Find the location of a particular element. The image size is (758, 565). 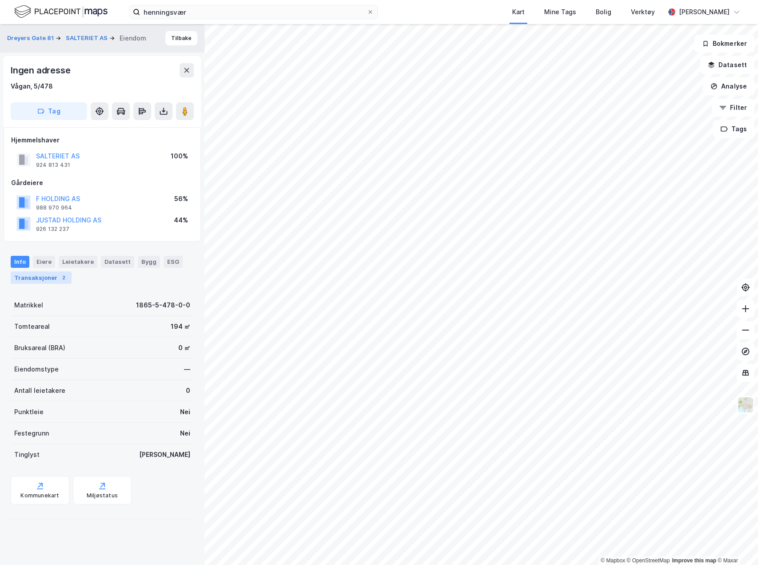

a: OpenStreetMap is located at coordinates (649, 560).